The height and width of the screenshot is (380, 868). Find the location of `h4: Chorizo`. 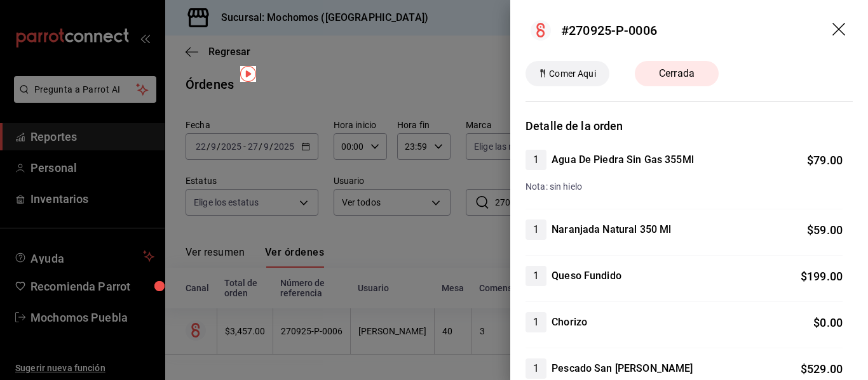

h4: Chorizo is located at coordinates (569, 323).